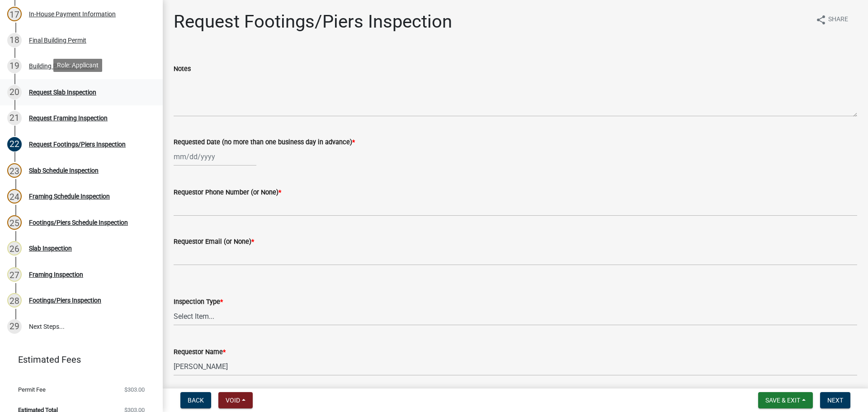  I want to click on label: Notes, so click(182, 69).